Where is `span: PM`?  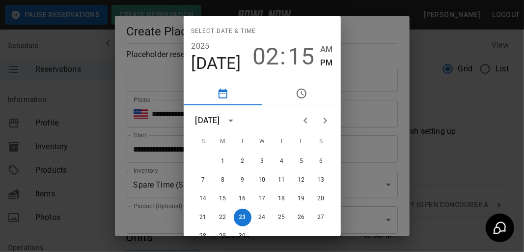 span: PM is located at coordinates (326, 62).